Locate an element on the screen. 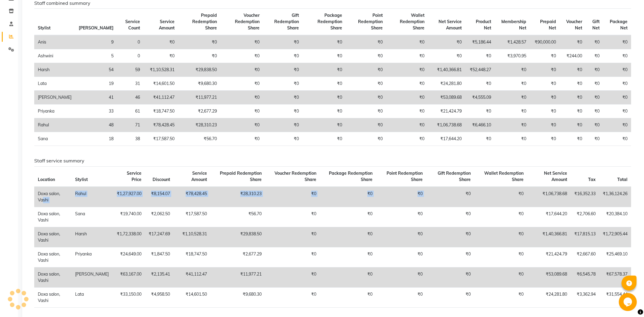 The width and height of the screenshot is (644, 317). td: 48 is located at coordinates (96, 125).